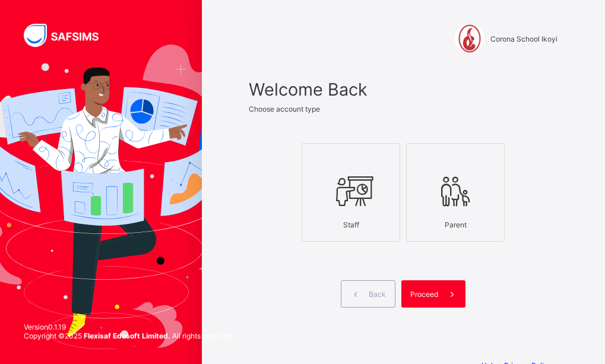 The image size is (605, 364). Describe the element at coordinates (403, 89) in the screenshot. I see `span: Welcome Back` at that location.